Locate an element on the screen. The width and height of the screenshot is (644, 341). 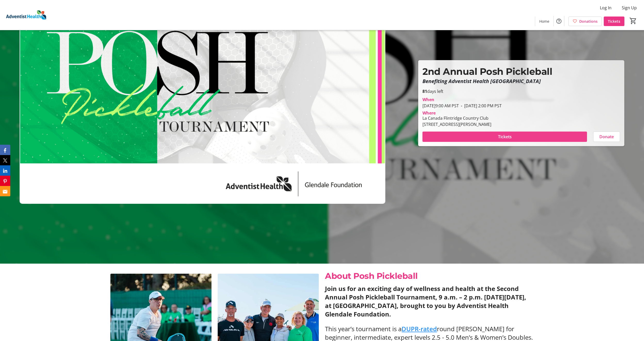
span: This year’s tournament is a is located at coordinates (363, 329).